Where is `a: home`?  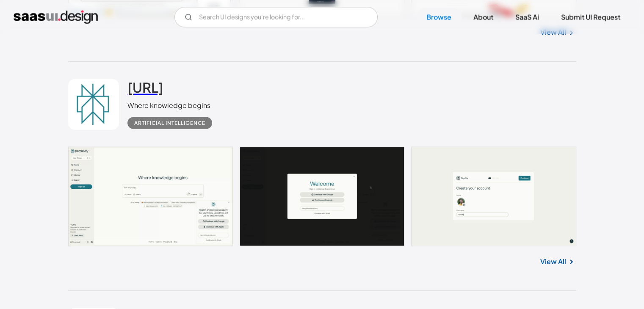 a: home is located at coordinates (56, 17).